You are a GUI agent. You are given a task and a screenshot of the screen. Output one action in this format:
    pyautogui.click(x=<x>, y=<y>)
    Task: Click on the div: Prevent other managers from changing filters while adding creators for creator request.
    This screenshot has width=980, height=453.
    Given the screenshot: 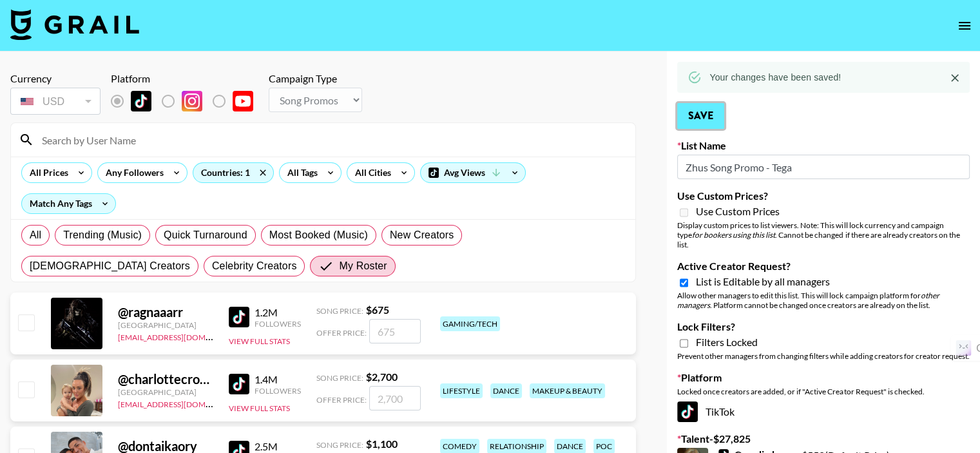 What is the action you would take?
    pyautogui.click(x=823, y=355)
    